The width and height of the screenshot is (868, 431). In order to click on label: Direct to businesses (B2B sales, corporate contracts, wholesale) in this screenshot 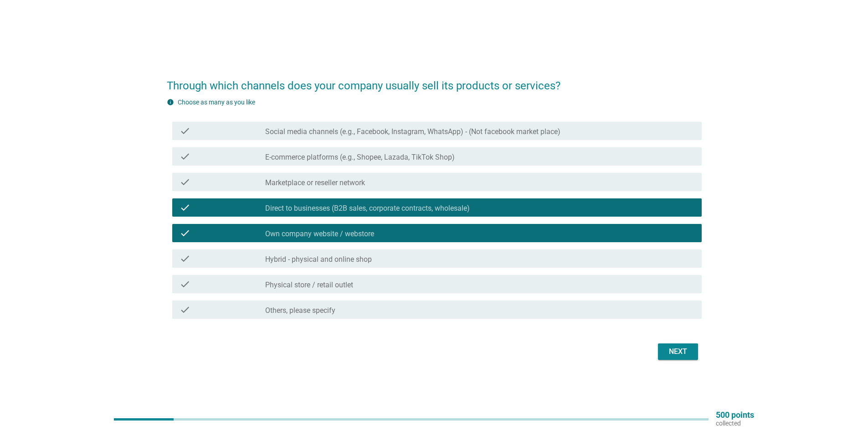, I will do `click(368, 208)`.